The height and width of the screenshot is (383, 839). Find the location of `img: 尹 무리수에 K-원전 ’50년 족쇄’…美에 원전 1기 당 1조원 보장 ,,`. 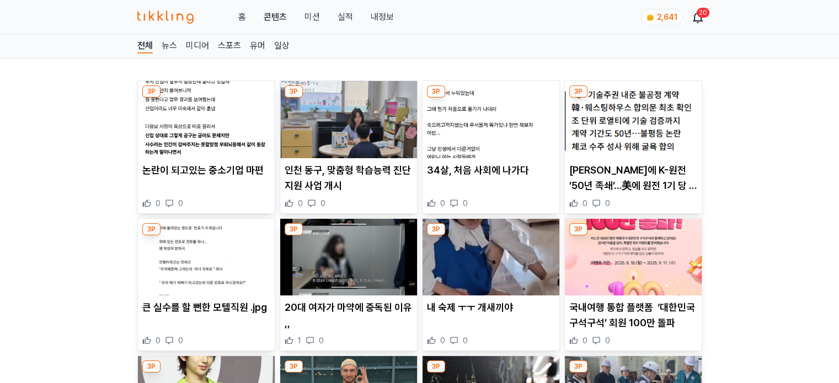

img: 尹 무리수에 K-원전 ’50년 족쇄’…美에 원전 1기 당 1조원 보장 ,, is located at coordinates (633, 120).